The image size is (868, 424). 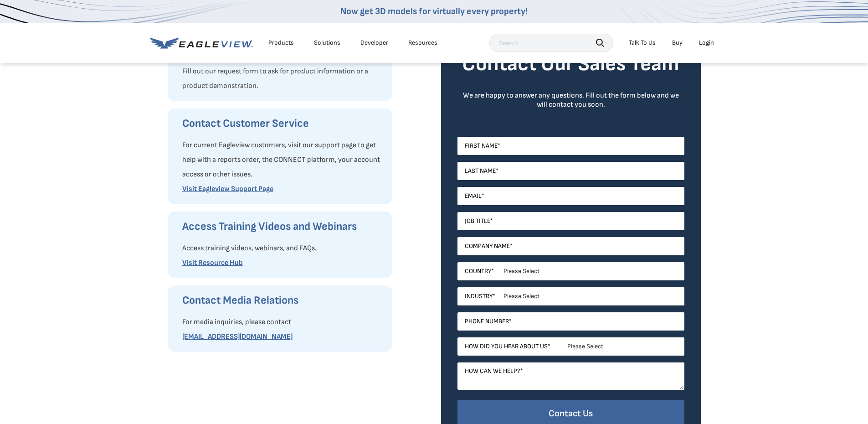 I want to click on input: Search, so click(x=551, y=43).